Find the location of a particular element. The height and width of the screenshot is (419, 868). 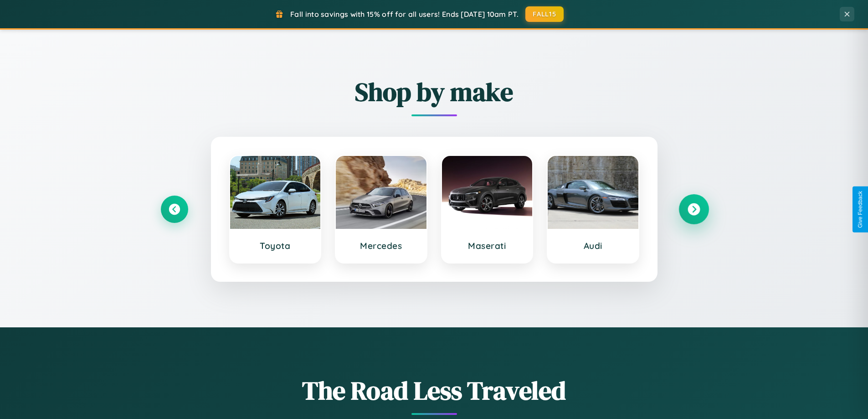

h3: Maserati is located at coordinates (487, 246).